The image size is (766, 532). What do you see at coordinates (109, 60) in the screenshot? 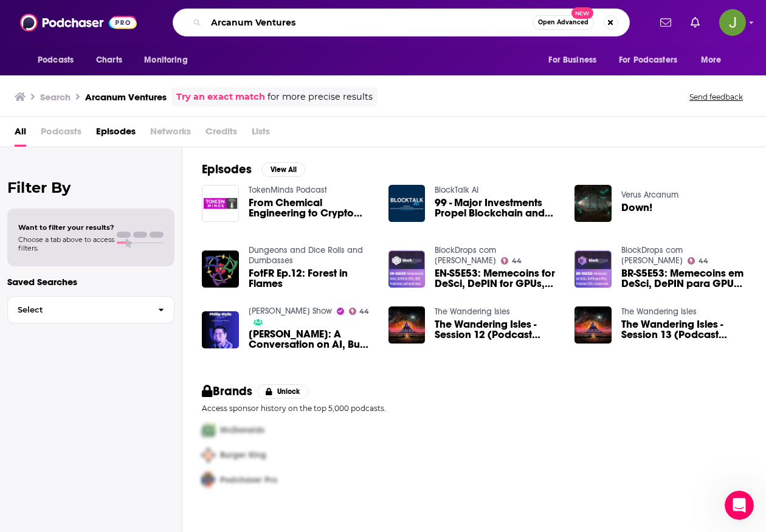
I see `a: Charts` at bounding box center [109, 60].